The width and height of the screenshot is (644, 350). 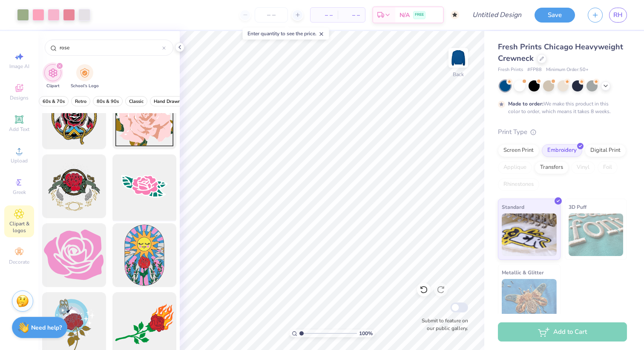 I want to click on input: Untitled Design, so click(x=497, y=15).